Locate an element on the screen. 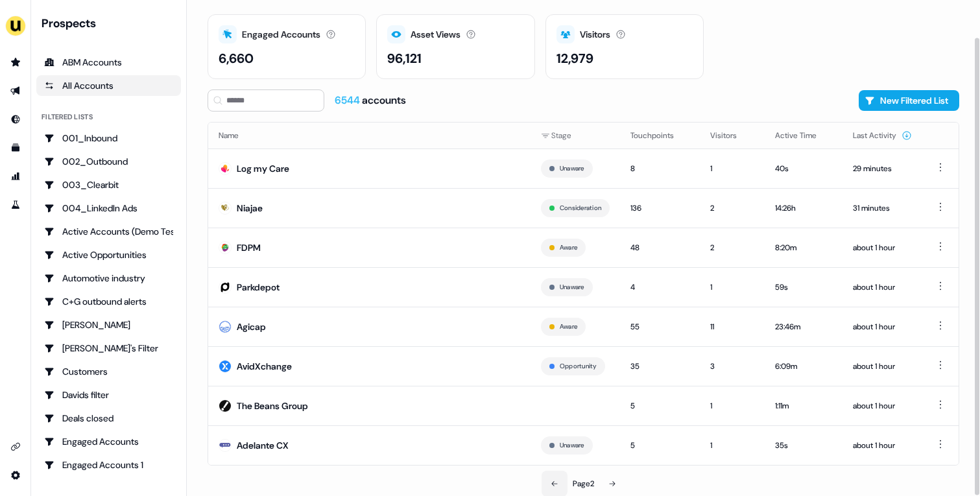 This screenshot has width=980, height=496. a: Go to Active Accounts (Demo Test) is located at coordinates (108, 232).